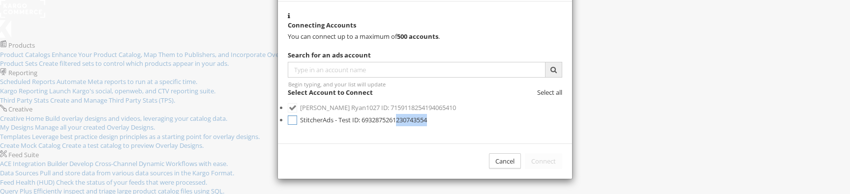  I want to click on span: StitcherAds - Test, so click(325, 120).